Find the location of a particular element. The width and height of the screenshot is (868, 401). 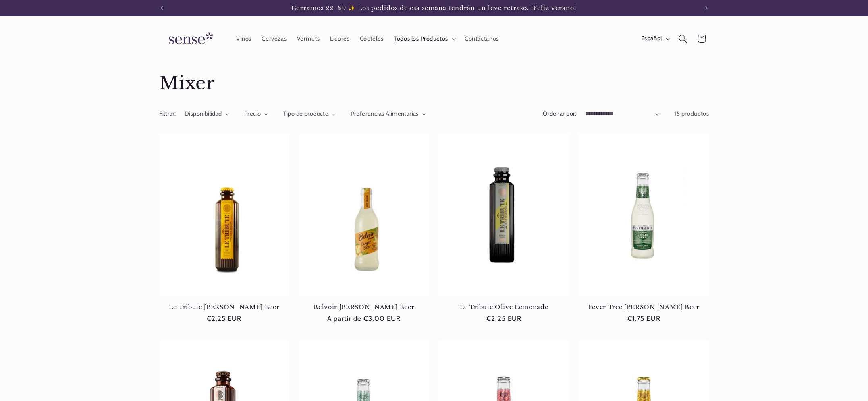

span: Precio is located at coordinates (252, 114).